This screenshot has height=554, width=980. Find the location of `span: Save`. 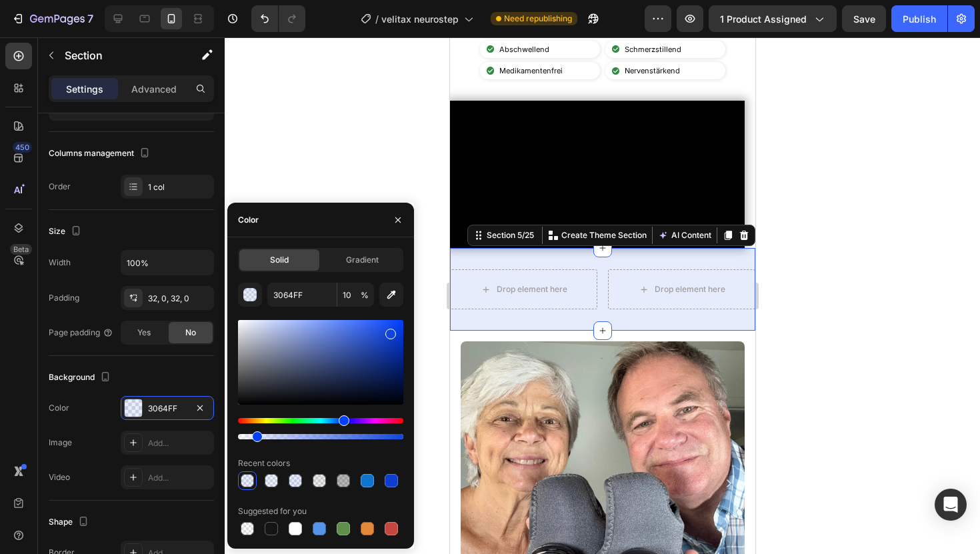

span: Save is located at coordinates (865, 19).